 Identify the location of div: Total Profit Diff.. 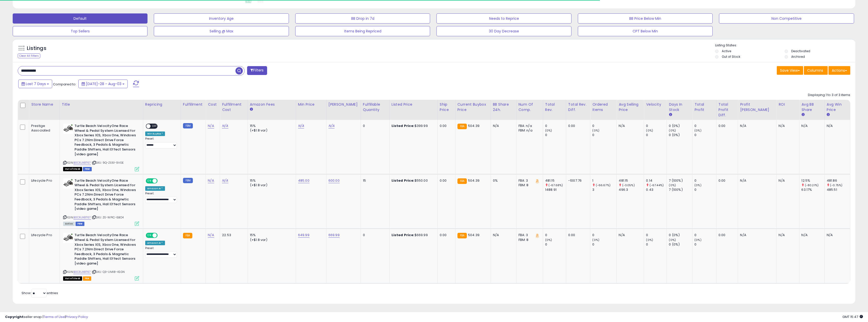
(727, 110).